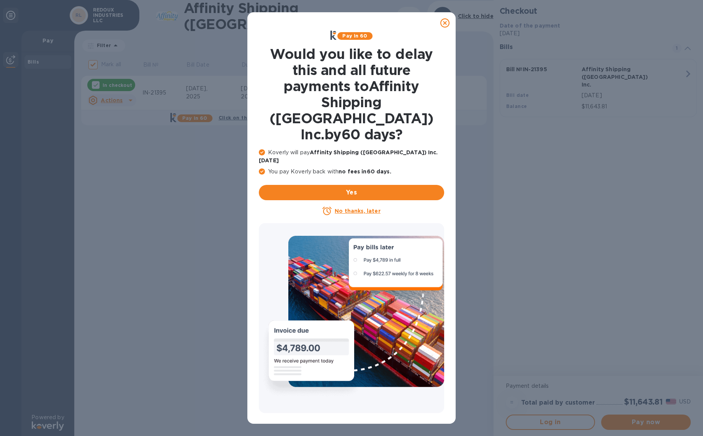 This screenshot has width=703, height=436. What do you see at coordinates (354, 36) in the screenshot?
I see `b: Pay in 60` at bounding box center [354, 36].